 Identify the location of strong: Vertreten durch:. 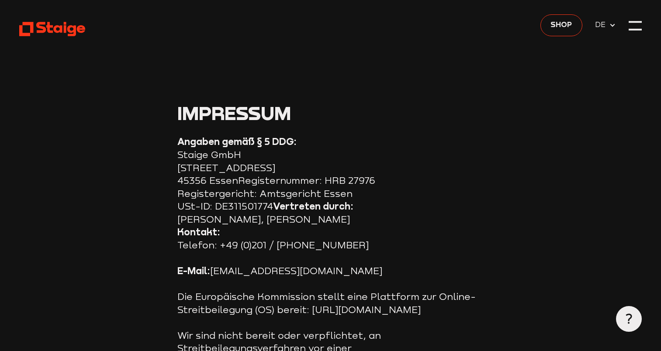
(313, 206).